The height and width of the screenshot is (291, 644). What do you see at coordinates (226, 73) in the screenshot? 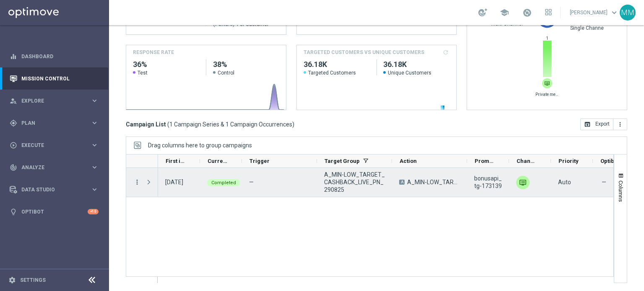
I see `span: Control` at bounding box center [226, 73].